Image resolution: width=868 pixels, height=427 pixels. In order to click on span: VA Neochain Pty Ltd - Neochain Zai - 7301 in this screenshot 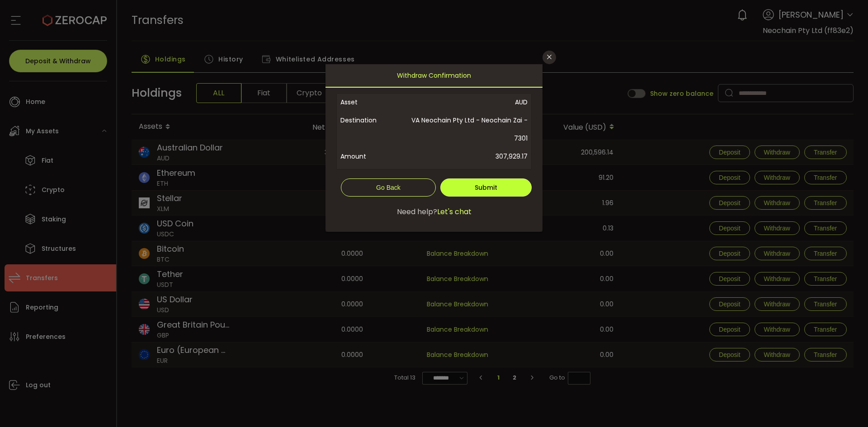, I will do `click(463, 129)`.